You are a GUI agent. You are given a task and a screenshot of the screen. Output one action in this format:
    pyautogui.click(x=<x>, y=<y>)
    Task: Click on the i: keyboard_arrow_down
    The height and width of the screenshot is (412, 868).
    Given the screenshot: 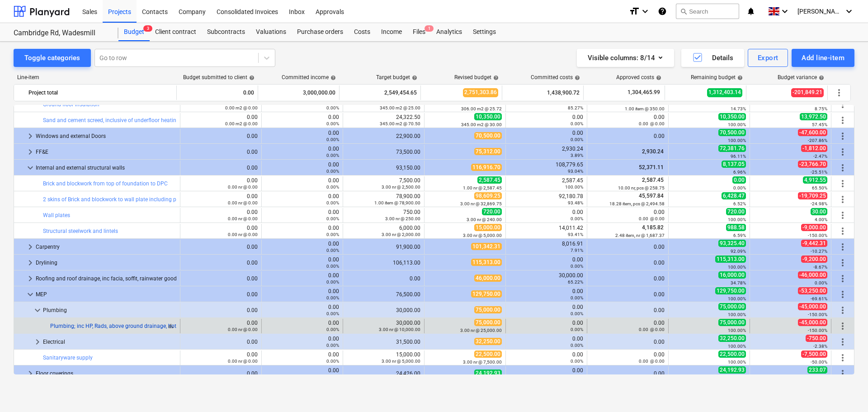 What is the action you would take?
    pyautogui.click(x=784, y=11)
    